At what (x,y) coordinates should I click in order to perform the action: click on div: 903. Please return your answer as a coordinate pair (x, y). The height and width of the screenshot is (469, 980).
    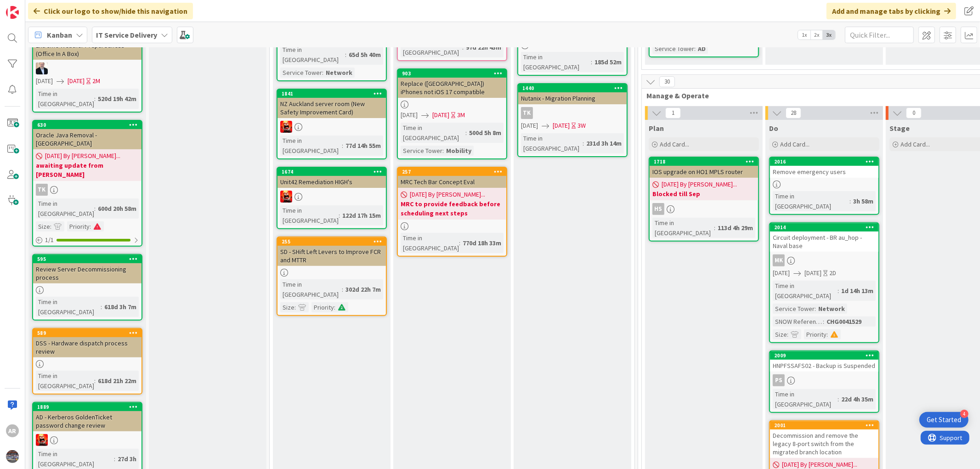
    Looking at the image, I should click on (454, 74).